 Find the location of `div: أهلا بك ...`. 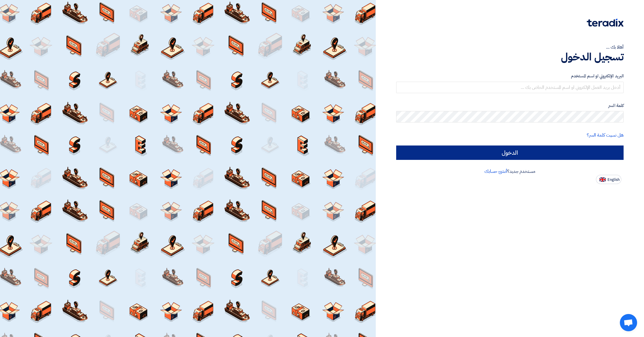

div: أهلا بك ... is located at coordinates (510, 47).